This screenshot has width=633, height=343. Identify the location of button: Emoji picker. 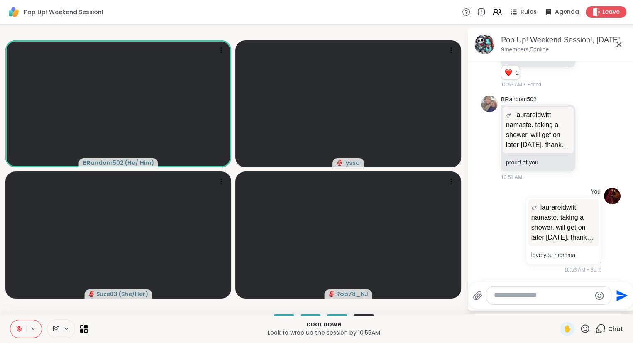
(599, 295).